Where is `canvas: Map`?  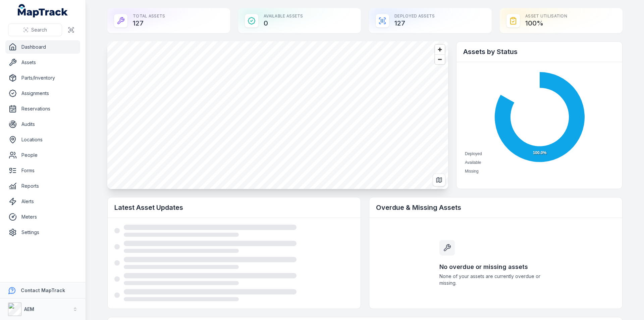 canvas: Map is located at coordinates (278, 115).